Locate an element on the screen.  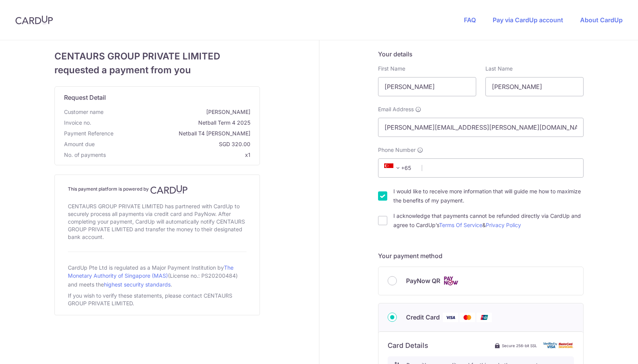
input: First name is located at coordinates (427, 87).